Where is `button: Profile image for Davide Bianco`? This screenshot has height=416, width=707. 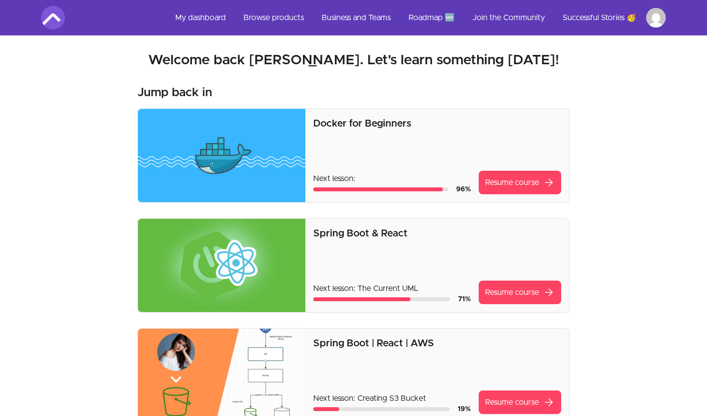
button: Profile image for Davide Bianco is located at coordinates (656, 18).